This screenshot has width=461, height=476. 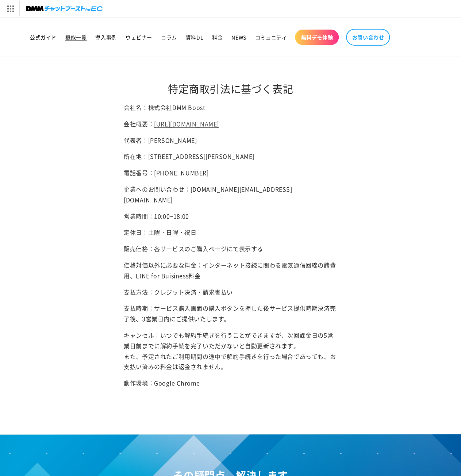 I want to click on p: 支払方法：クレジット決済・請求書払い, so click(x=230, y=292).